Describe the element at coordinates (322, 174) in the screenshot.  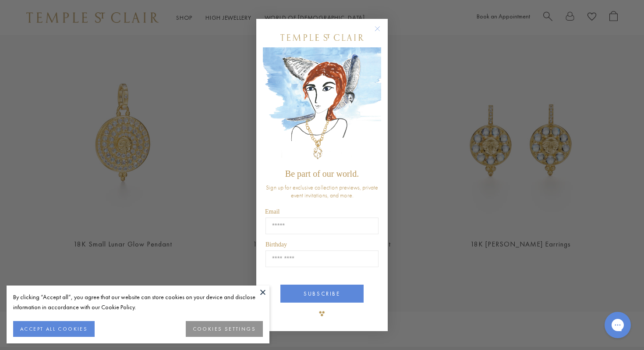
I see `span: Be part of our world.` at that location.